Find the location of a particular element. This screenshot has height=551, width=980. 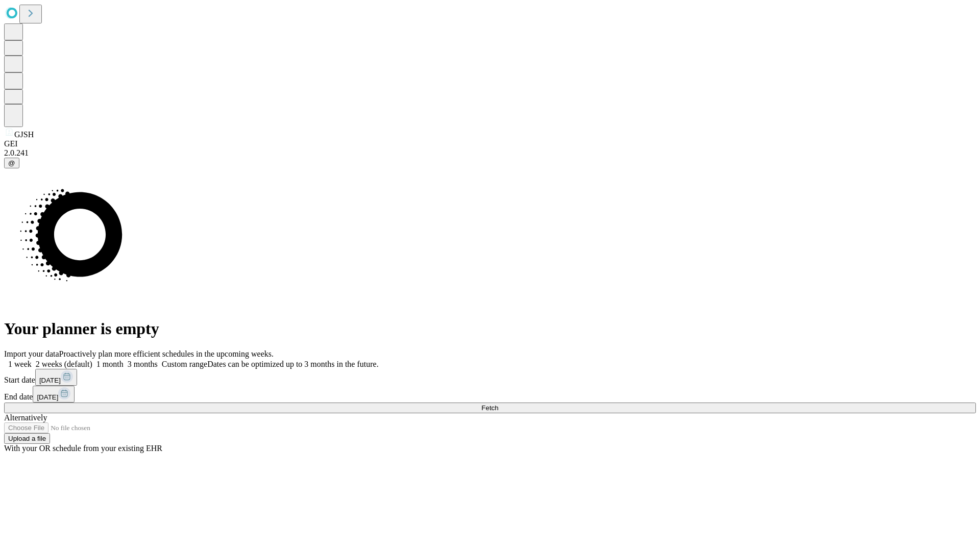

span: 1 week is located at coordinates (20, 364).